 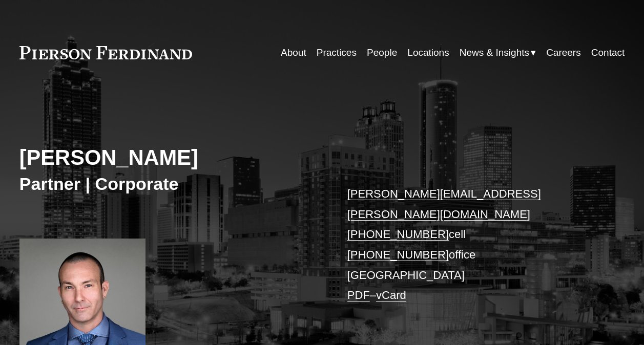 I want to click on a: Practices, so click(x=336, y=53).